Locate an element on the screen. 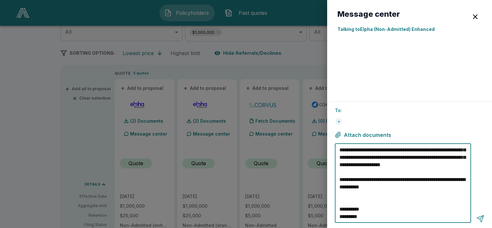 The image size is (492, 228). span: Attach documents is located at coordinates (367, 135).